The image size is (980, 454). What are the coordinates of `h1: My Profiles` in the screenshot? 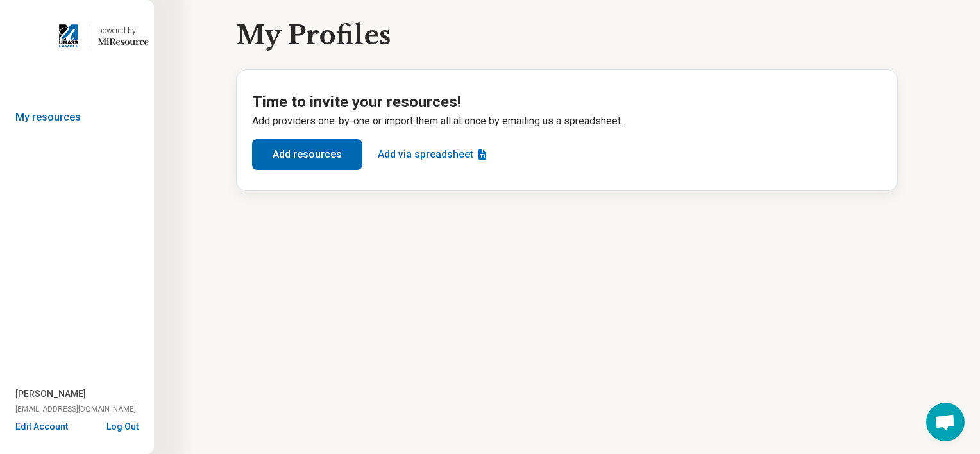 It's located at (313, 35).